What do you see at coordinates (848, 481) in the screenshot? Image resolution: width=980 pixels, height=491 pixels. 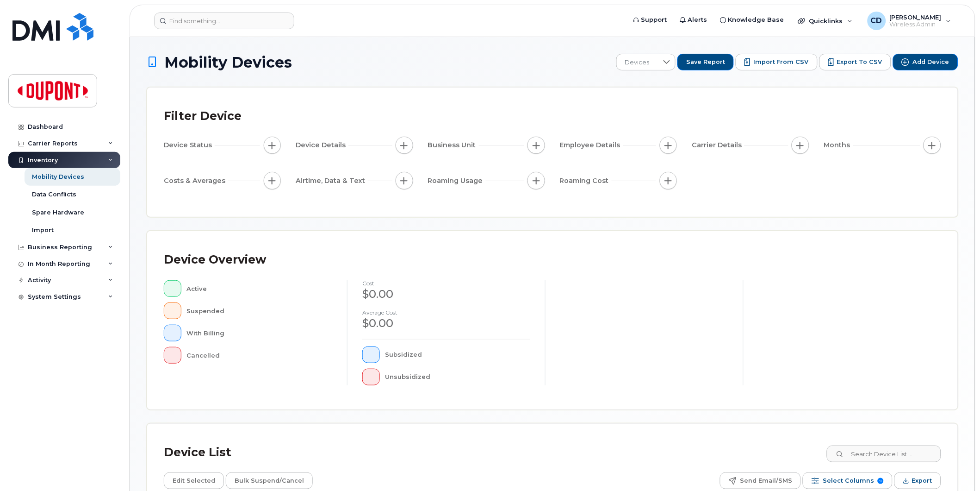 I see `span: Select Columns` at bounding box center [848, 481].